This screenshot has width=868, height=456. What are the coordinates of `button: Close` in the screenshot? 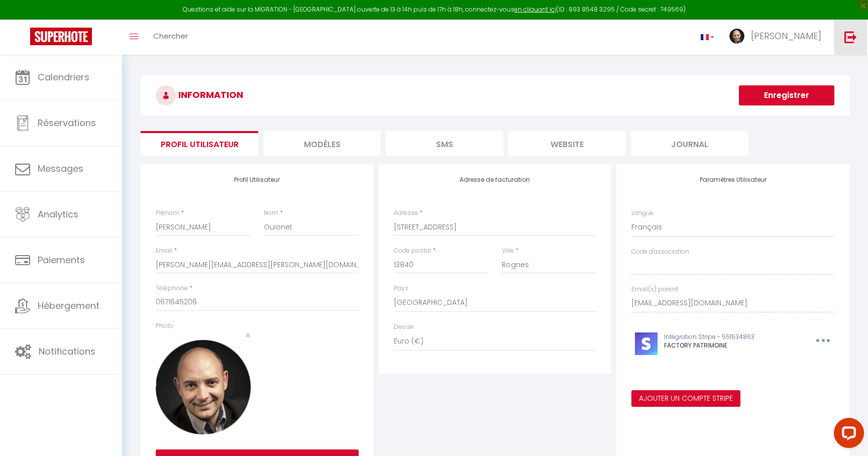 It's located at (248, 335).